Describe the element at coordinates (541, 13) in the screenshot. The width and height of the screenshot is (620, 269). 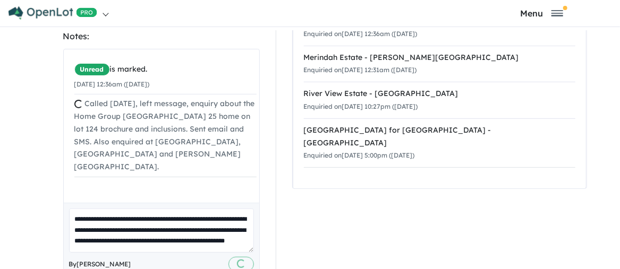
I see `button: Toggle navigation` at that location.